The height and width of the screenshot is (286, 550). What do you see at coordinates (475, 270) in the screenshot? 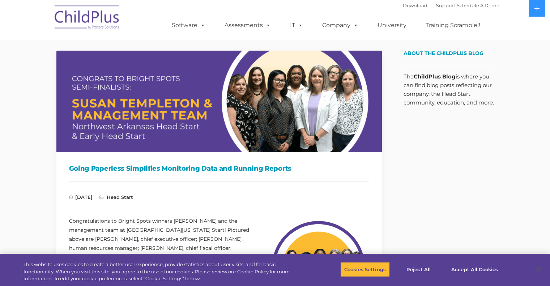
I see `button: Accept All Cookies` at bounding box center [475, 270].